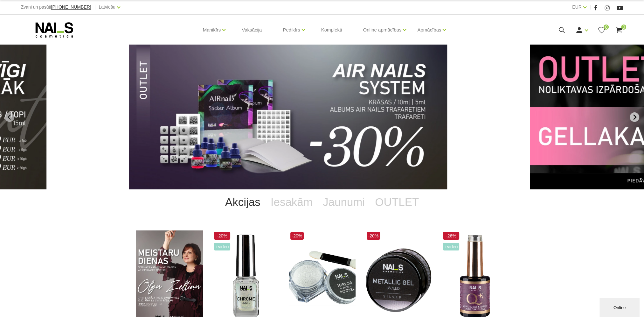  I want to click on li: 10 of 12, so click(322, 117).